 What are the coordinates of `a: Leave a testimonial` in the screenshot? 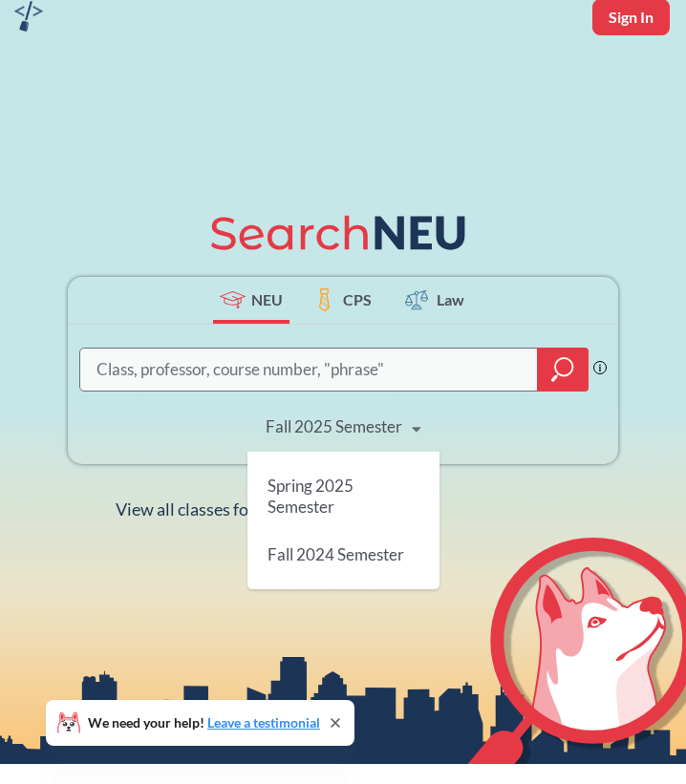 It's located at (264, 722).